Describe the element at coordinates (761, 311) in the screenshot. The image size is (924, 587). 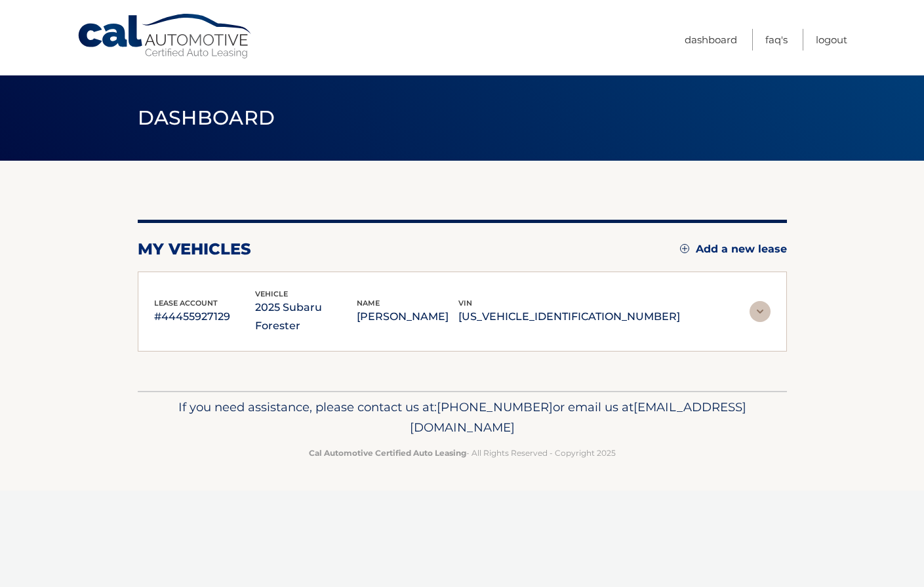
I see `img: accordion-rest.svg` at that location.